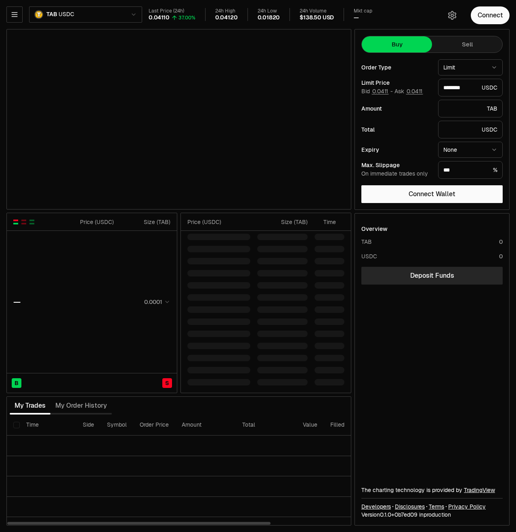 The image size is (516, 532). Describe the element at coordinates (479, 490) in the screenshot. I see `a: TradingView` at that location.